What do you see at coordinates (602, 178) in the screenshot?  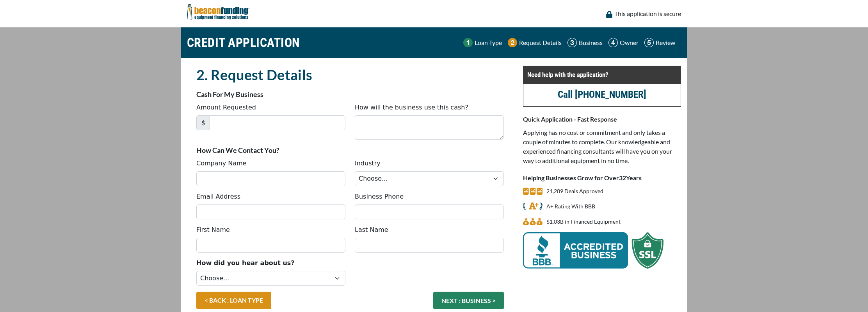 I see `p: Helping Businesses Grow for Over Years` at bounding box center [602, 178].